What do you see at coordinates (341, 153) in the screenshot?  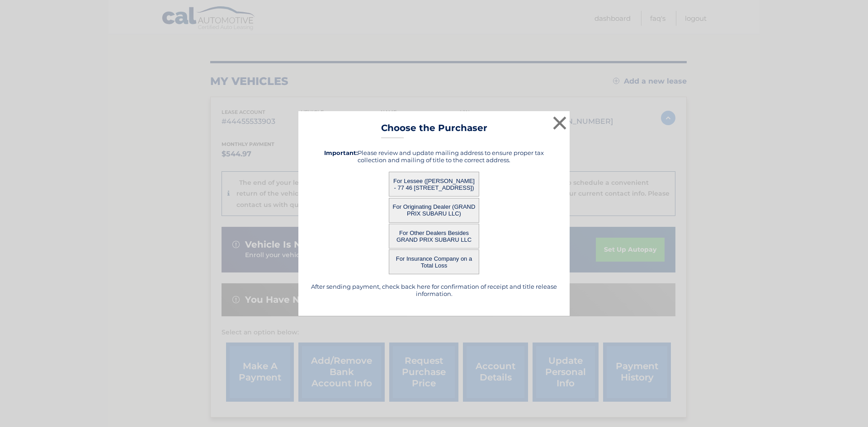 I see `strong: Important:` at bounding box center [341, 153].